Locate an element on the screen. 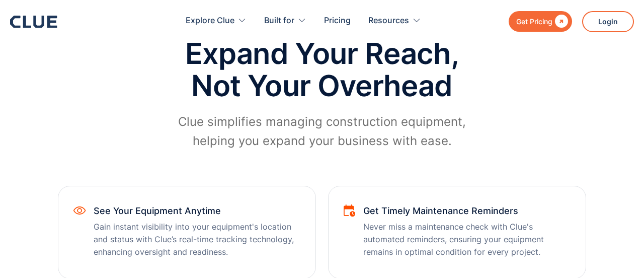 The width and height of the screenshot is (644, 278). p: Never miss a maintenance check with Clue's automated reminders, ensuring your equipment remains i... is located at coordinates (467, 239).